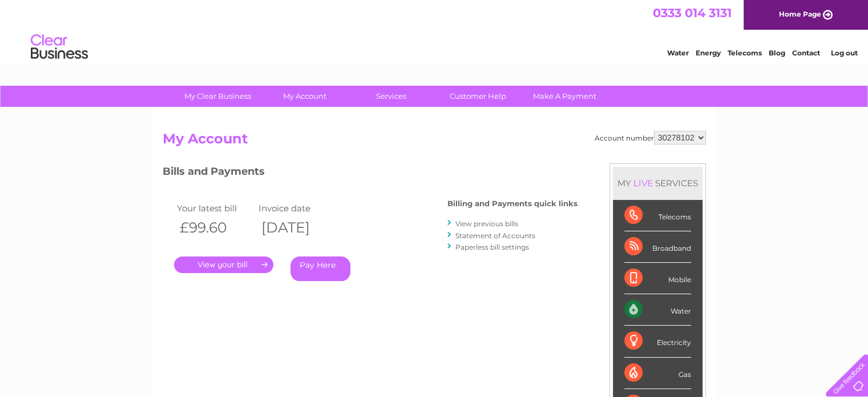 The height and width of the screenshot is (397, 868). I want to click on a: Blog, so click(776, 52).